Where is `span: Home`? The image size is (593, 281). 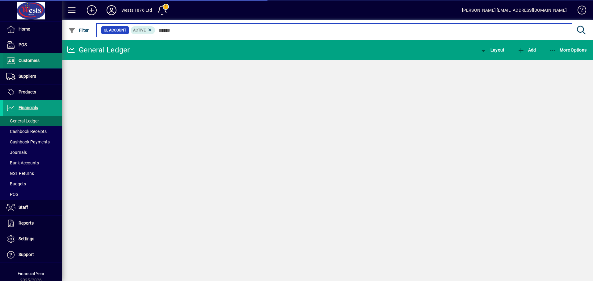 span: Home is located at coordinates (24, 29).